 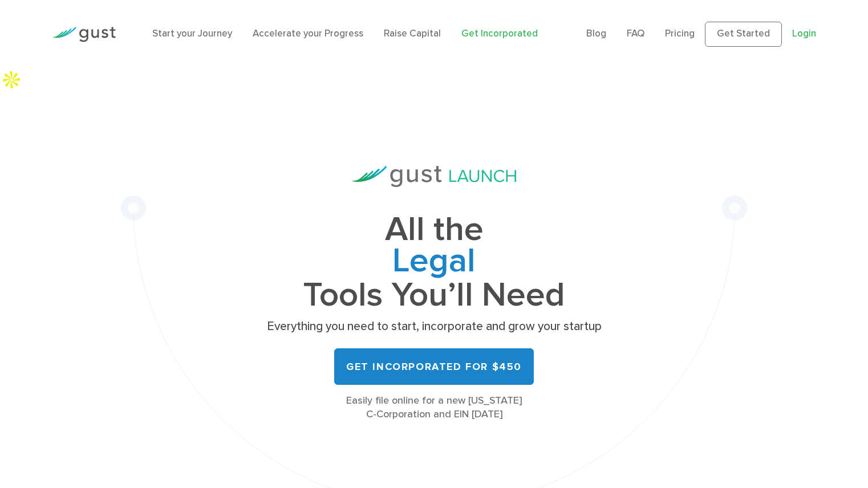 What do you see at coordinates (680, 33) in the screenshot?
I see `a: Pricing` at bounding box center [680, 33].